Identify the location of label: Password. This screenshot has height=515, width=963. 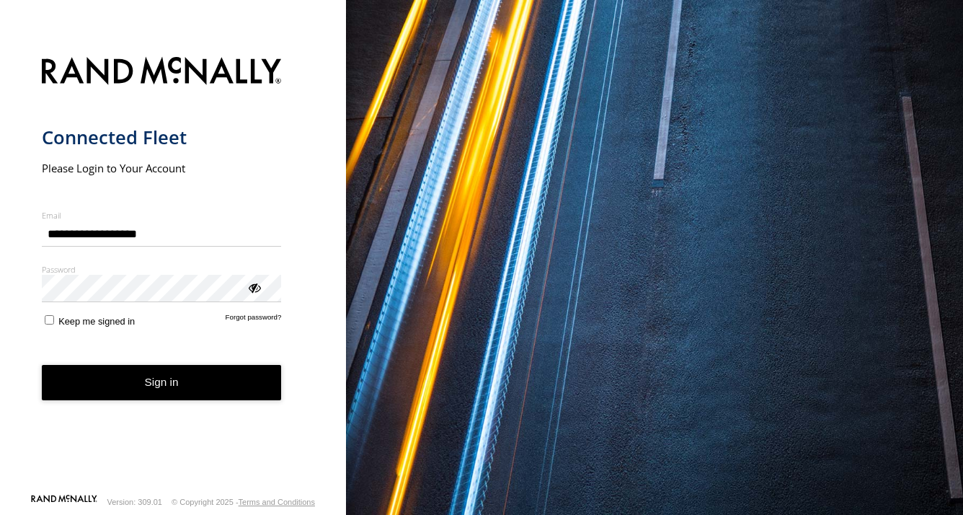
(162, 269).